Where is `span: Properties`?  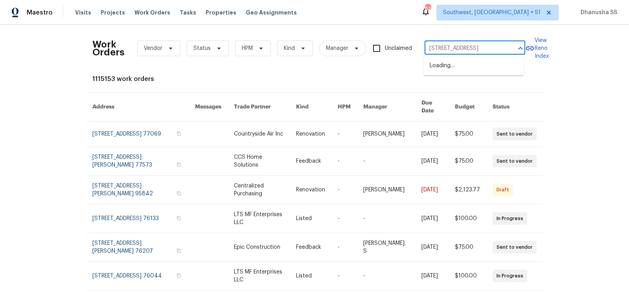 span: Properties is located at coordinates (221, 13).